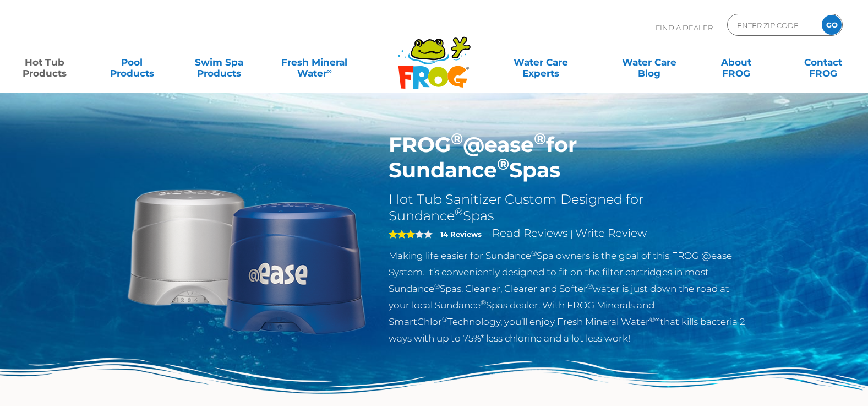 The width and height of the screenshot is (868, 406). What do you see at coordinates (402, 234) in the screenshot?
I see `span: 3` at bounding box center [402, 234].